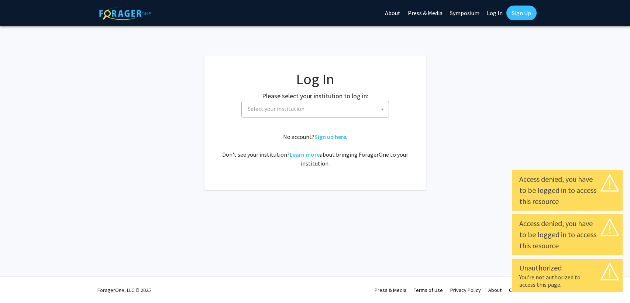 The height and width of the screenshot is (303, 630). What do you see at coordinates (568, 281) in the screenshot?
I see `div: You're not authorized to access this page.` at bounding box center [568, 281].